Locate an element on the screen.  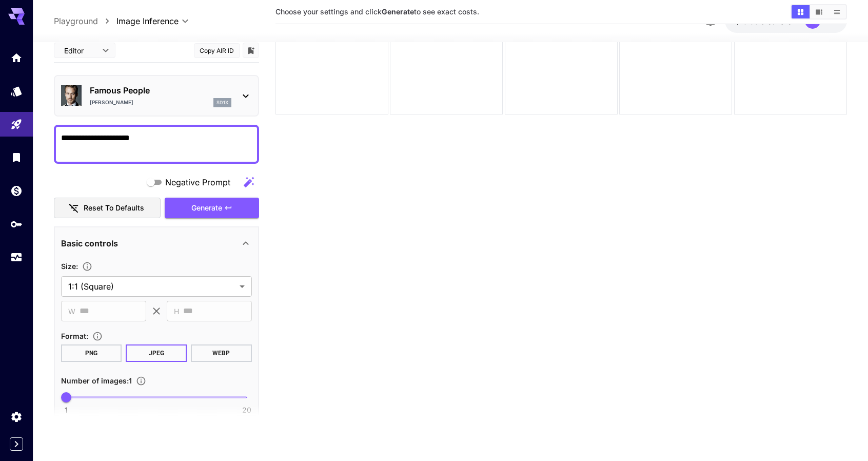
div: Settings is located at coordinates (17, 416).